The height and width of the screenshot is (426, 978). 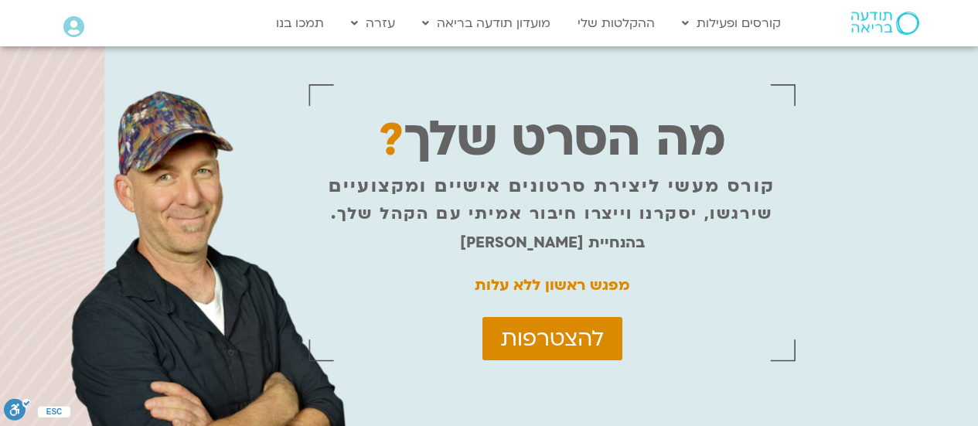 What do you see at coordinates (300, 23) in the screenshot?
I see `a: תמכו בנו` at bounding box center [300, 23].